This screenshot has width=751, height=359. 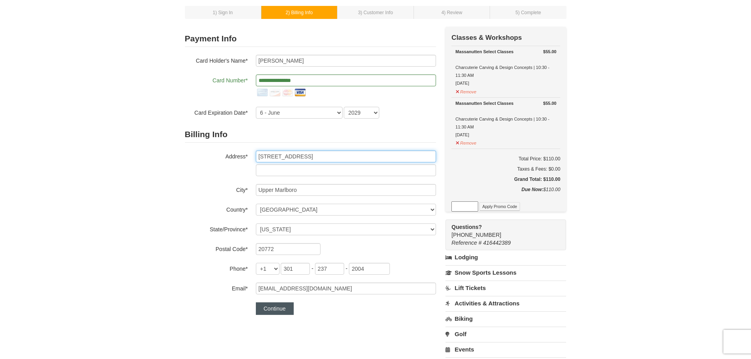 What do you see at coordinates (224, 13) in the screenshot?
I see `span: ) Sign In` at bounding box center [224, 13].